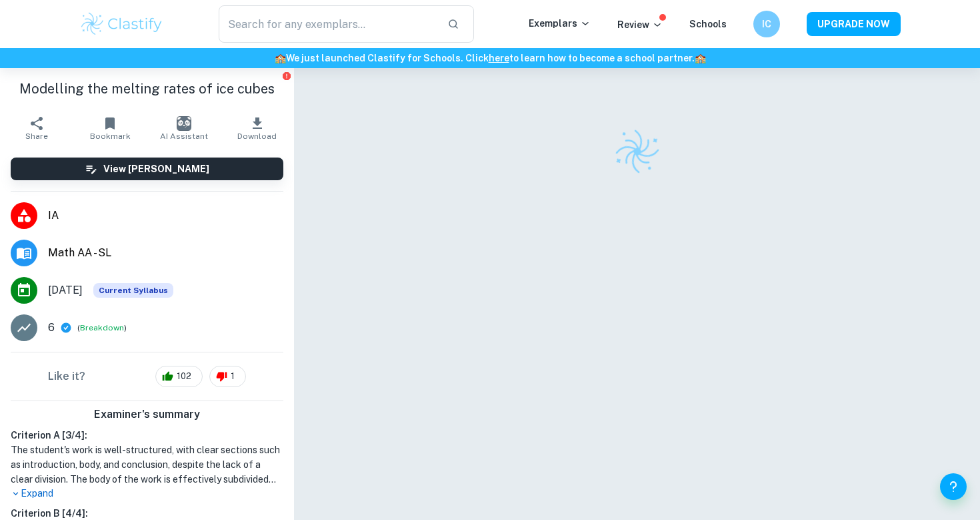  What do you see at coordinates (184, 377) in the screenshot?
I see `span: 102` at bounding box center [184, 377].